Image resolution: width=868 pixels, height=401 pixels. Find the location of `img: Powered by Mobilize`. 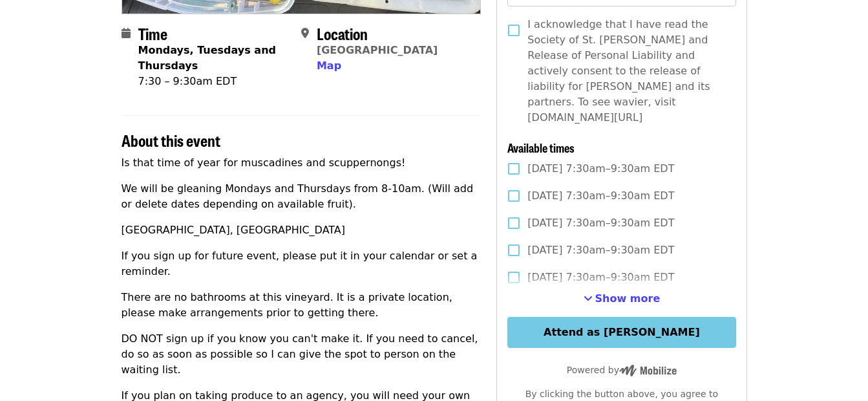

img: Powered by Mobilize is located at coordinates (648, 371).